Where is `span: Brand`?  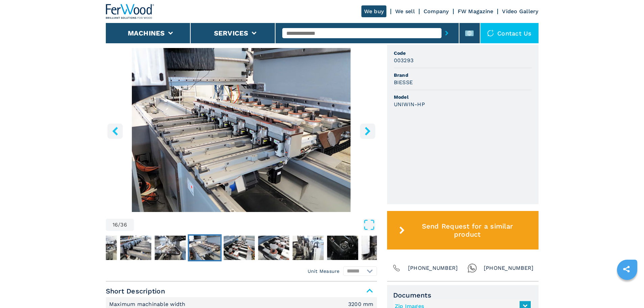 span: Brand is located at coordinates (463, 75).